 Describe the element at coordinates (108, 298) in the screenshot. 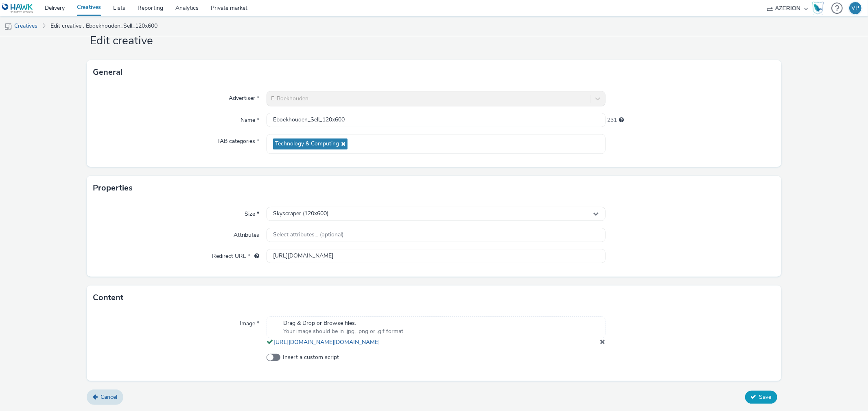

I see `h3: Content` at that location.